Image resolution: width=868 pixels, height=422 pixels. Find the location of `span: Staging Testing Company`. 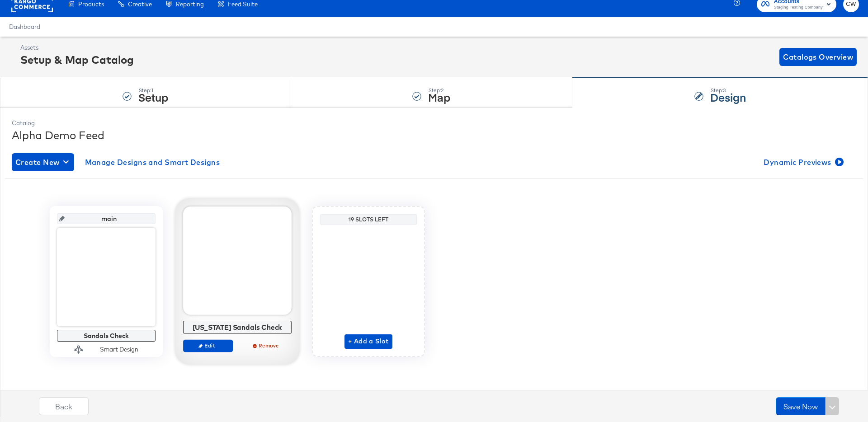

span: Staging Testing Company is located at coordinates (798, 8).